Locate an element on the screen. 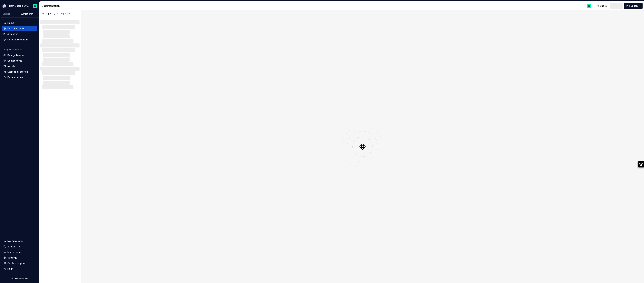 The image size is (644, 283). button: Publish is located at coordinates (634, 6).